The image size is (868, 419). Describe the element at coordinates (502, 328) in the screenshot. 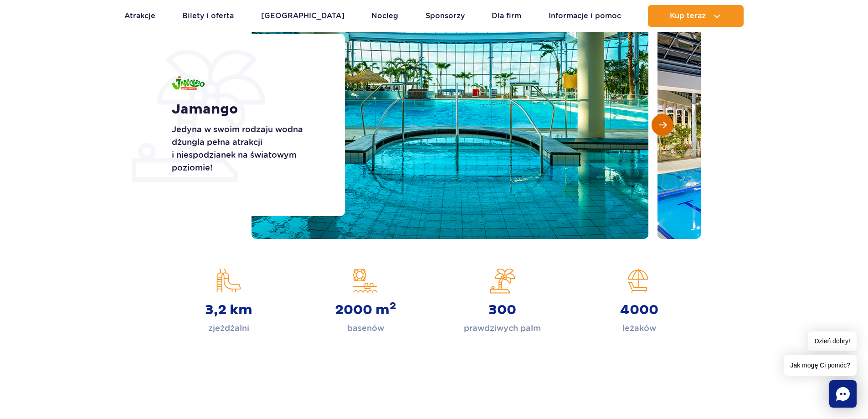

I see `p: prawdziwych palm` at that location.